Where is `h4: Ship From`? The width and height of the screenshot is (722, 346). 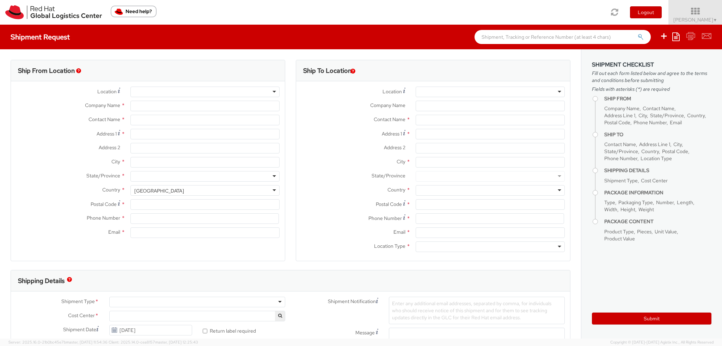
h4: Ship From is located at coordinates (658, 99).